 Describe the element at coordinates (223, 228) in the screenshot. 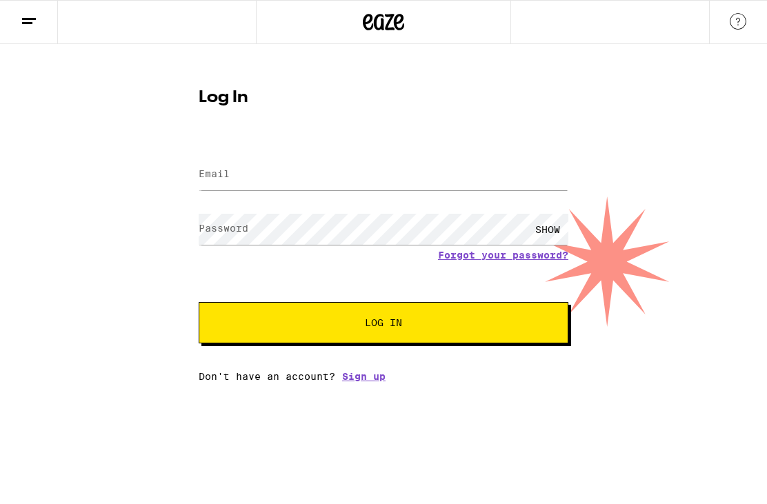

I see `label: Password` at that location.